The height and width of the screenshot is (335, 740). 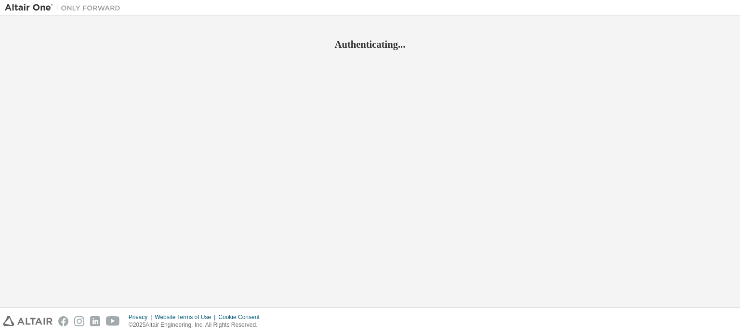 I want to click on h2: Authenticating..., so click(x=370, y=44).